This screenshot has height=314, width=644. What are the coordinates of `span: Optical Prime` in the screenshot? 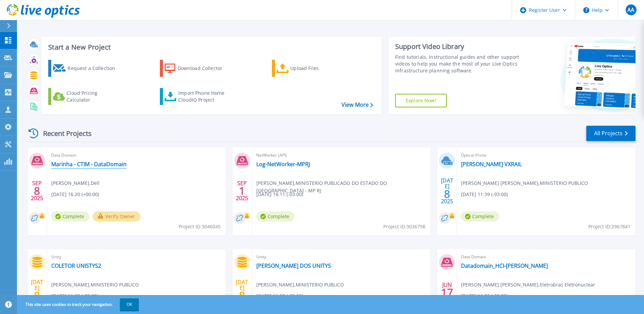 It's located at (546, 155).